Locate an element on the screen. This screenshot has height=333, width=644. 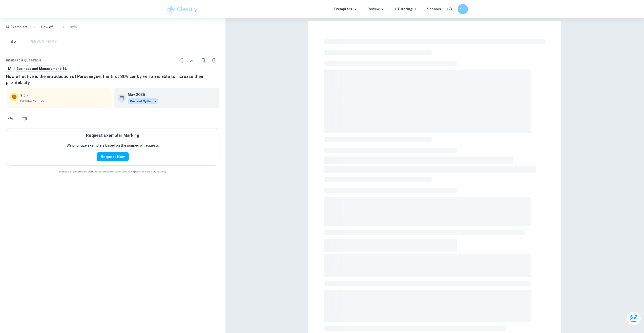
button: SO is located at coordinates (463, 9).